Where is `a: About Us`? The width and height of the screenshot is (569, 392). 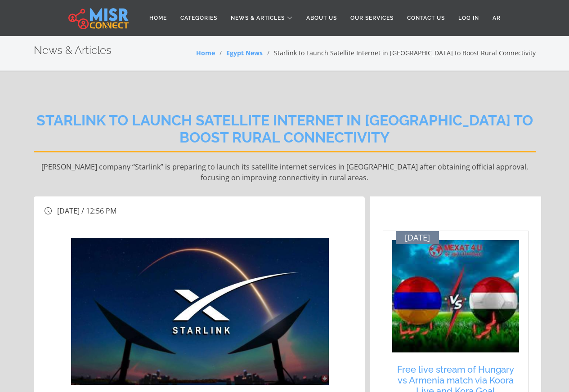
a: About Us is located at coordinates (321, 18).